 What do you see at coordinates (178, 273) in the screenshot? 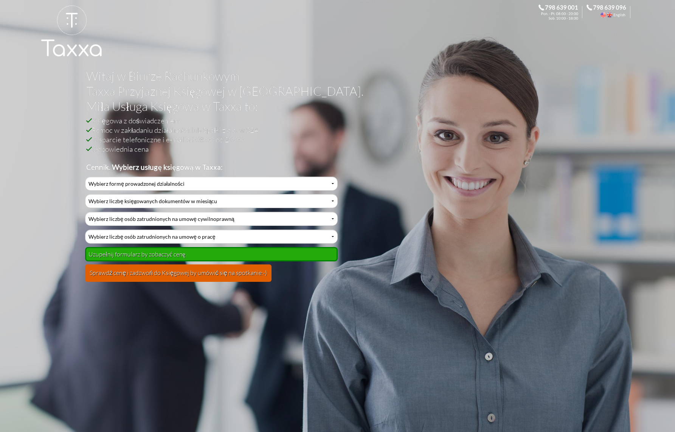
I see `button: Sprawdź cenę i zadzwoń do Księgowej by umówić się na spotkanie:-)` at bounding box center [178, 273].